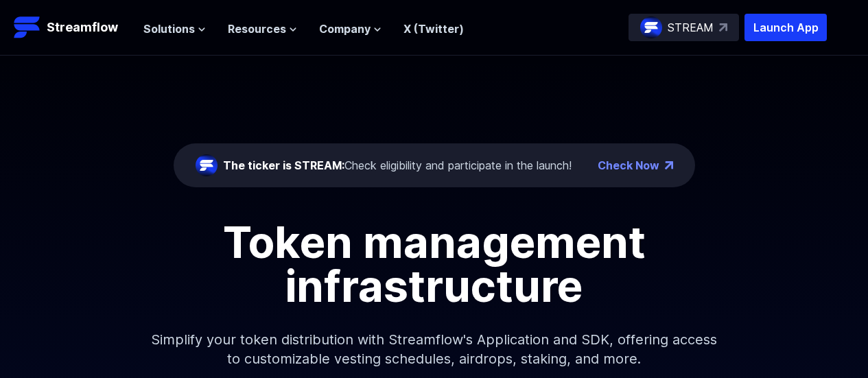 Image resolution: width=868 pixels, height=378 pixels. Describe the element at coordinates (174, 29) in the screenshot. I see `button: Solutions` at that location.